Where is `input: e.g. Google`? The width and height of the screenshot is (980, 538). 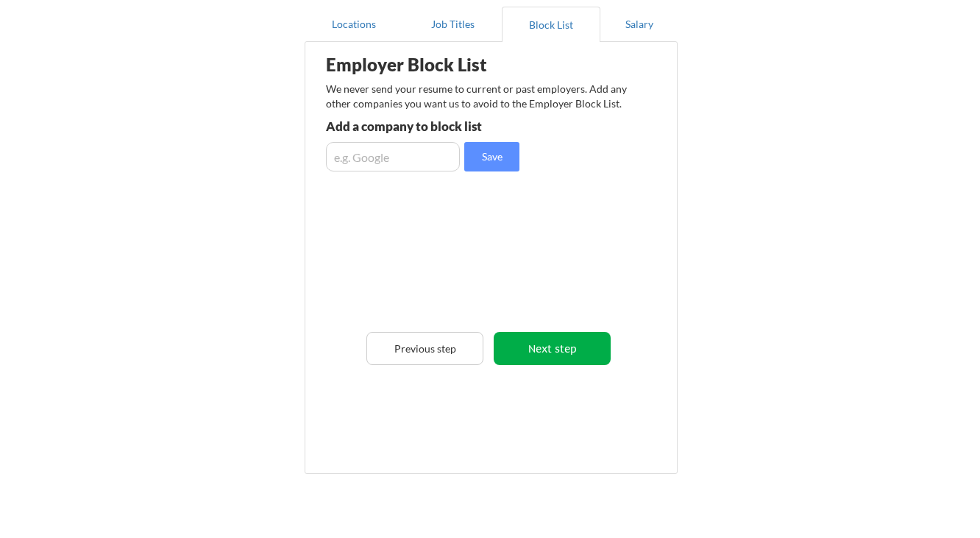
input: e.g. Google is located at coordinates (393, 157).